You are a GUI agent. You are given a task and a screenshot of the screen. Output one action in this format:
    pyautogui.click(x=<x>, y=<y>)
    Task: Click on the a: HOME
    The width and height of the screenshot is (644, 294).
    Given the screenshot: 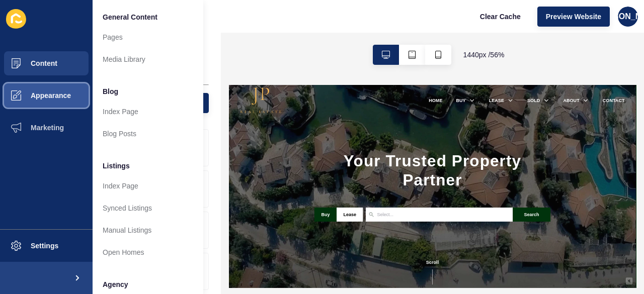 What is the action you would take?
    pyautogui.click(x=367, y=28)
    